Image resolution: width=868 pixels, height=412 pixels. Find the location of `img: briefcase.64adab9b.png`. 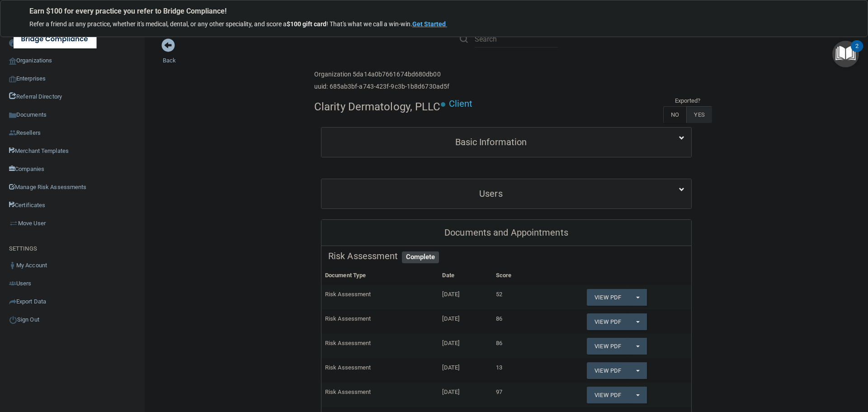

img: briefcase.64adab9b.png is located at coordinates (13, 224).